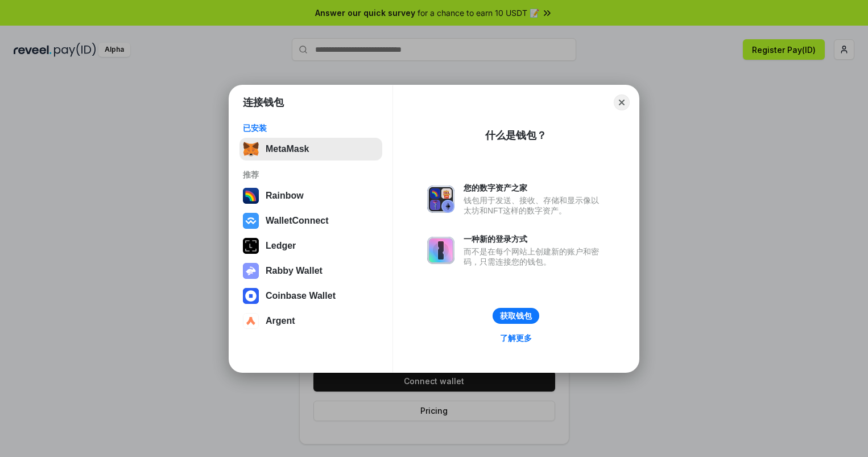 The width and height of the screenshot is (868, 457). What do you see at coordinates (294, 271) in the screenshot?
I see `div: Rabby Wallet` at bounding box center [294, 271].